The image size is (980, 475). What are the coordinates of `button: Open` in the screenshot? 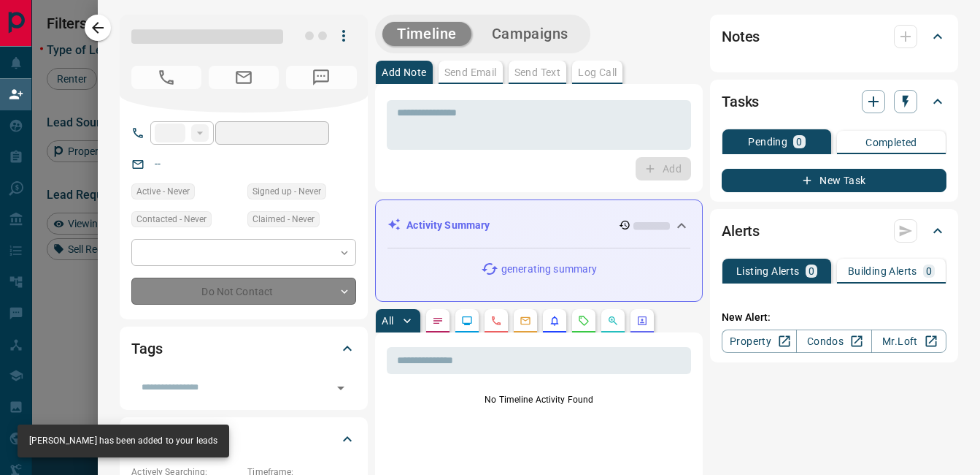 It's located at (341, 387).